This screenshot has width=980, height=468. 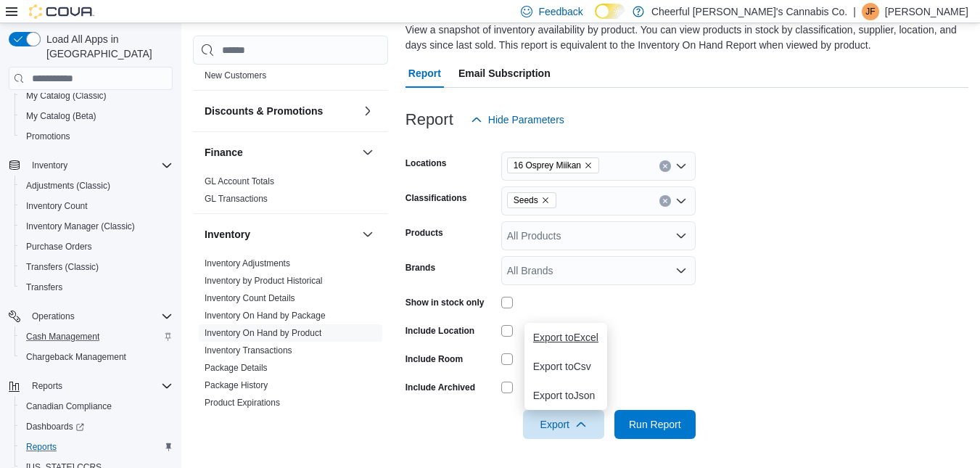 I want to click on label: Include Location, so click(x=439, y=331).